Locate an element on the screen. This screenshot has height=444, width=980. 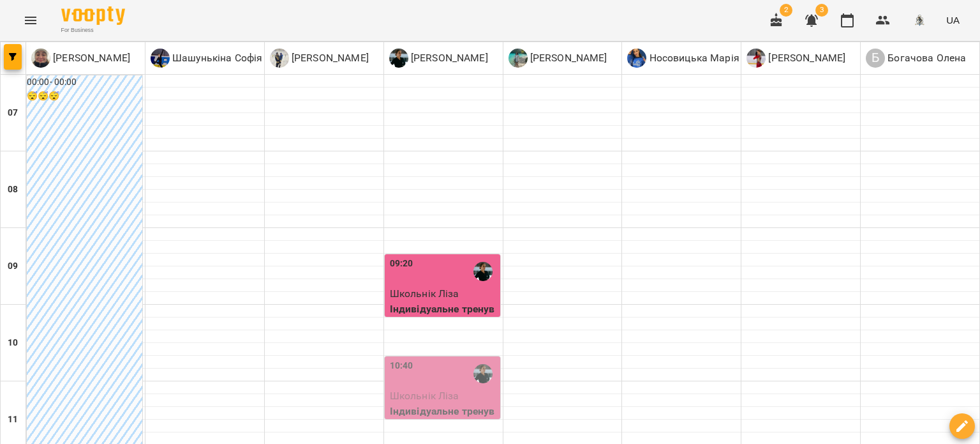
p: Носовицька Марія is located at coordinates (693, 58).